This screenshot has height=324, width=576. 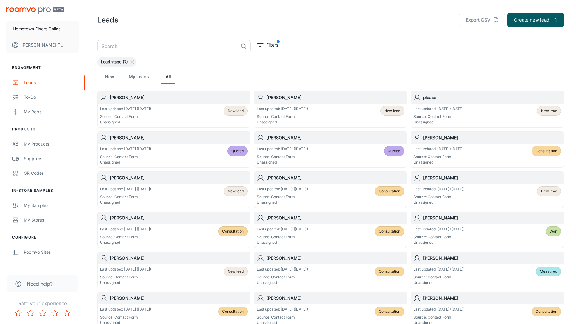 What do you see at coordinates (482, 20) in the screenshot?
I see `button: Export CSV` at bounding box center [482, 20].